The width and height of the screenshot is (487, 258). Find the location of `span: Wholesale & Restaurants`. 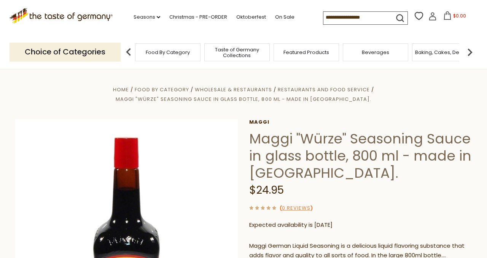

span: Wholesale & Restaurants is located at coordinates (233, 89).